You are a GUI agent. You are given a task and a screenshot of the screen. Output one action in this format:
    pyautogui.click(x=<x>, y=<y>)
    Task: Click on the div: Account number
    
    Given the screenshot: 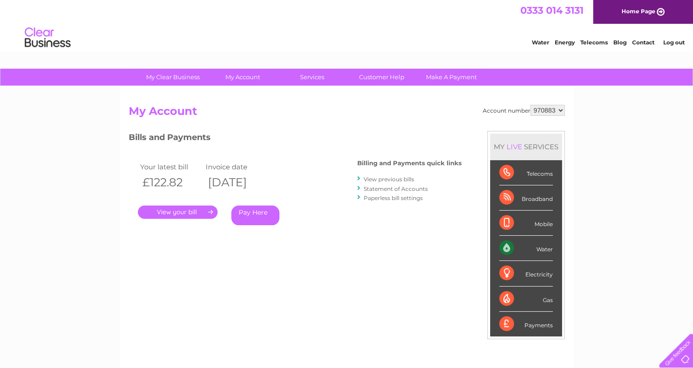 What is the action you would take?
    pyautogui.click(x=523, y=110)
    